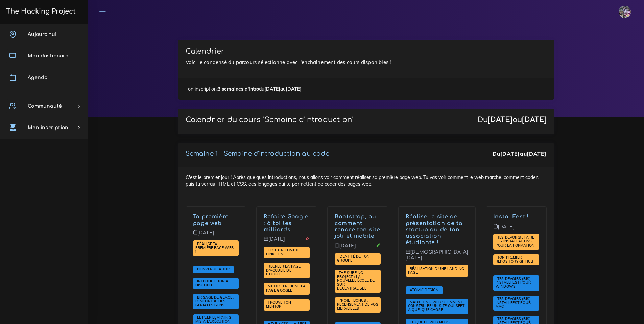 The image size is (644, 324). I want to click on p: Calendrier du cours "Semaine d'introduction", so click(270, 120).